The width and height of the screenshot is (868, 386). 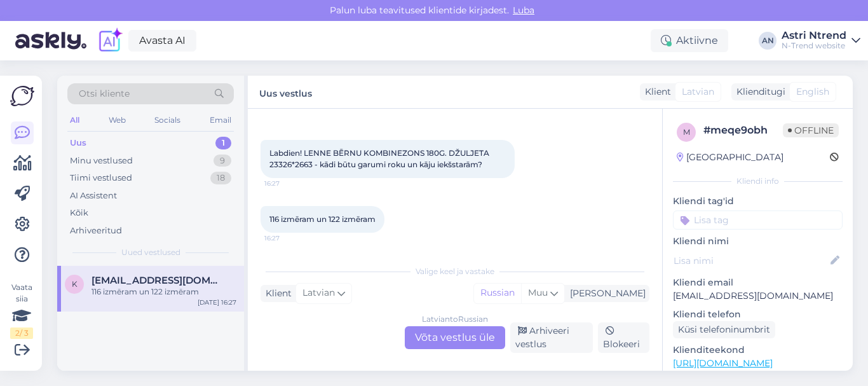 What do you see at coordinates (221, 120) in the screenshot?
I see `div: Email` at bounding box center [221, 120].